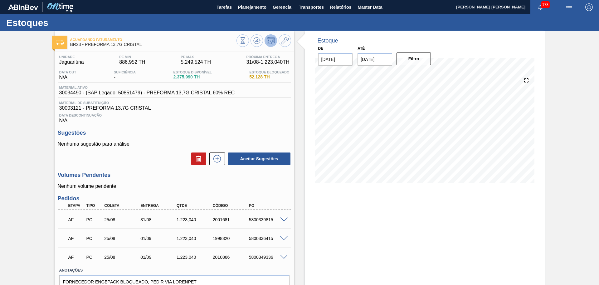  Describe the element at coordinates (283, 7) in the screenshot. I see `span: Gerencial` at that location.